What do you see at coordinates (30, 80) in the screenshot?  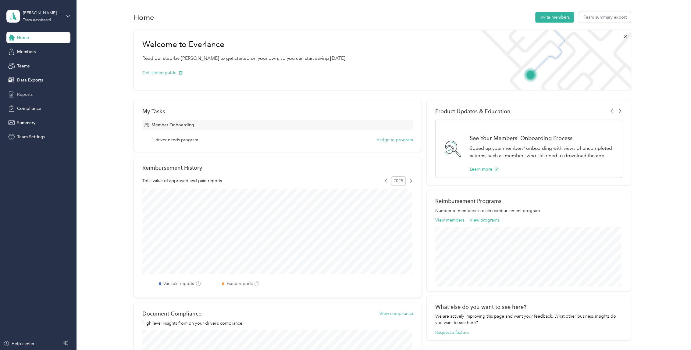 I see `span: Data Exports` at bounding box center [30, 80].